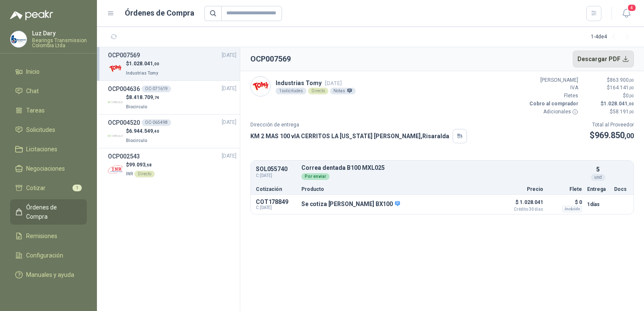  I want to click on div: 1 - 4 de 4, so click(612, 37).